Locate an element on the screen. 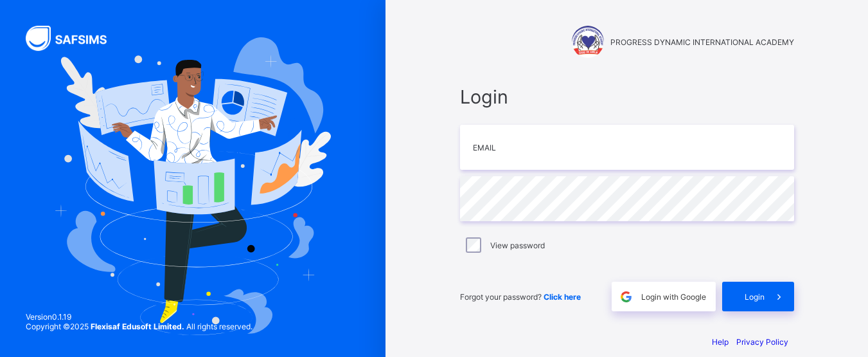 Image resolution: width=868 pixels, height=357 pixels. img: SAFSIMS Logo is located at coordinates (74, 38).